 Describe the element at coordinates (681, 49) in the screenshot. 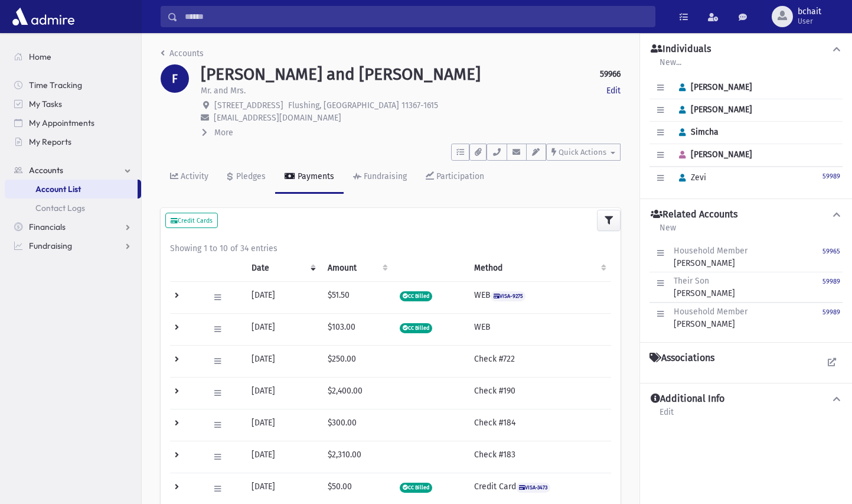

I see `h4: Individuals` at that location.